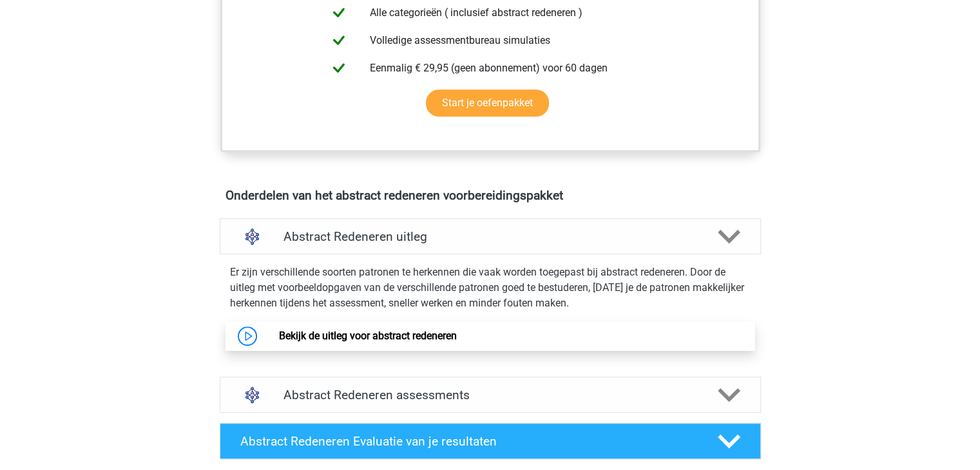 The height and width of the screenshot is (470, 980). What do you see at coordinates (490, 195) in the screenshot?
I see `h4: Onderdelen van het abstract redeneren voorbereidingspakket` at bounding box center [490, 195].